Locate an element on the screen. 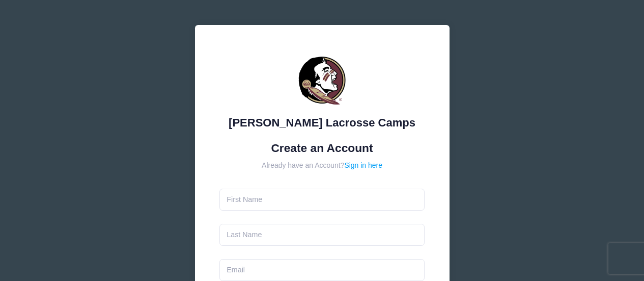  input: Last Name is located at coordinates (322, 235).